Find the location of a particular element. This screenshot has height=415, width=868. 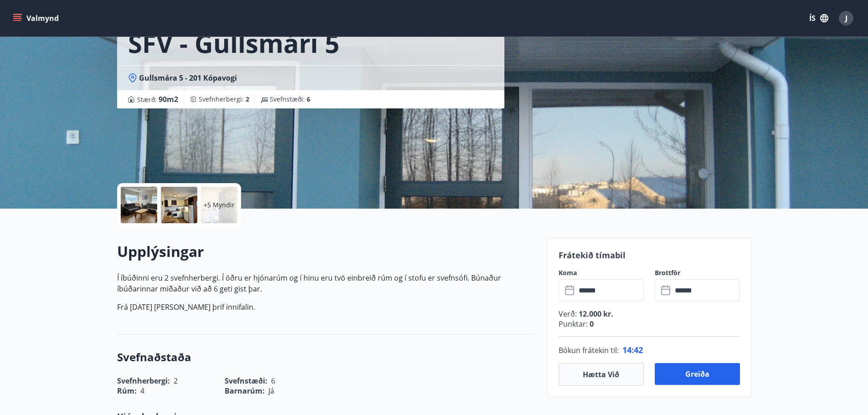

span: 4 is located at coordinates (142, 391).